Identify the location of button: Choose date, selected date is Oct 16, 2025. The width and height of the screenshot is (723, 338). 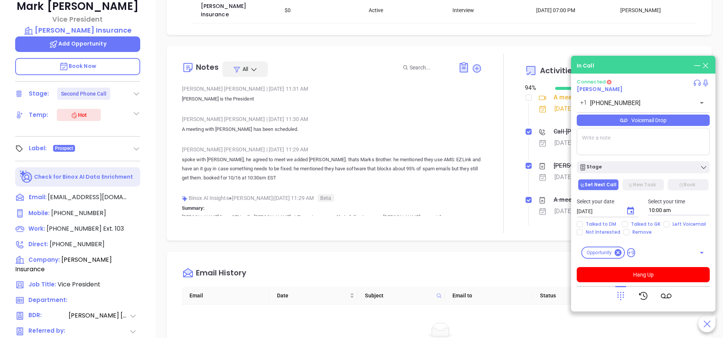
(631, 211).